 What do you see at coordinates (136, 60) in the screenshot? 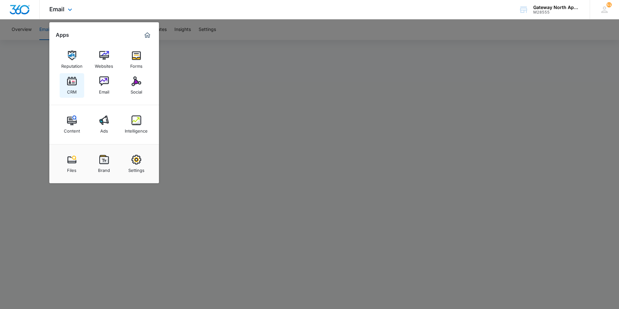
I see `a: Forms` at bounding box center [136, 60].